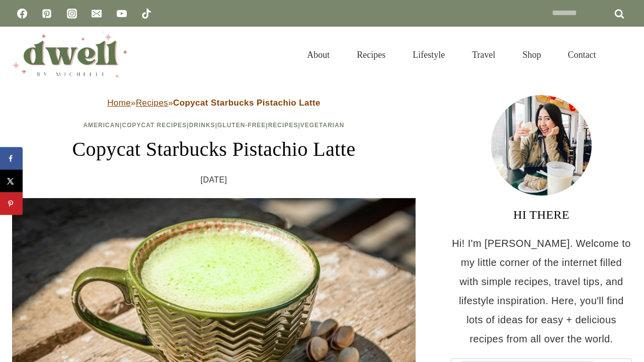 Image resolution: width=644 pixels, height=362 pixels. I want to click on button: View Search Form, so click(623, 55).